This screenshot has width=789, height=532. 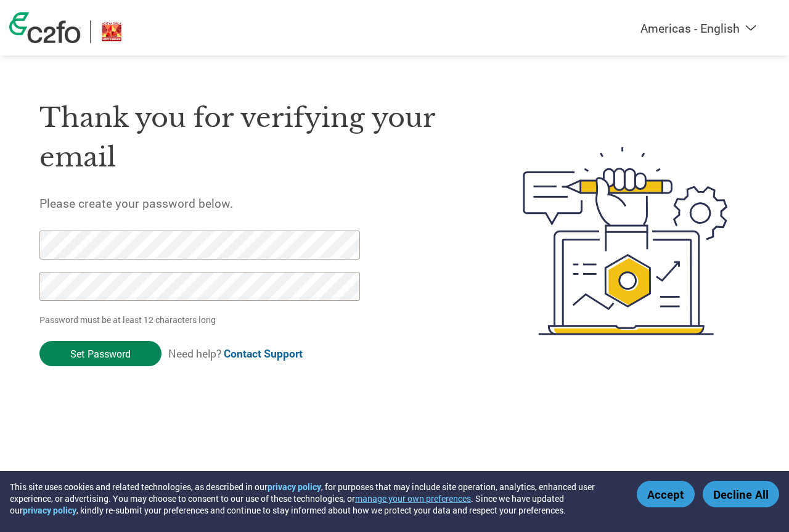 I want to click on button: Accept, so click(x=665, y=494).